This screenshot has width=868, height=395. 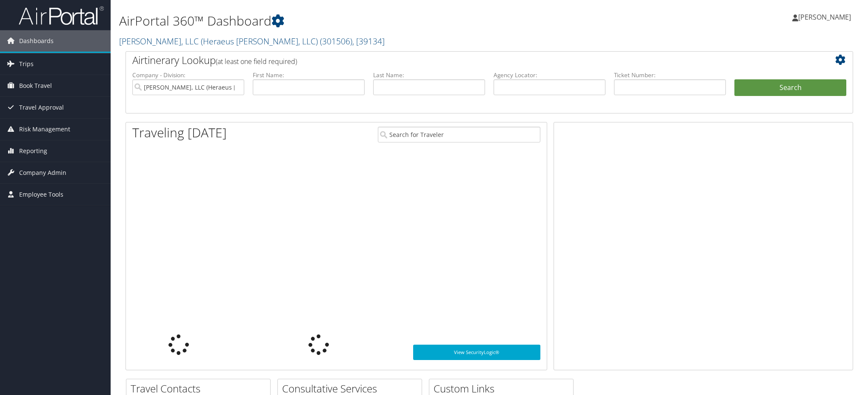 I want to click on span: Employee Tools, so click(x=41, y=194).